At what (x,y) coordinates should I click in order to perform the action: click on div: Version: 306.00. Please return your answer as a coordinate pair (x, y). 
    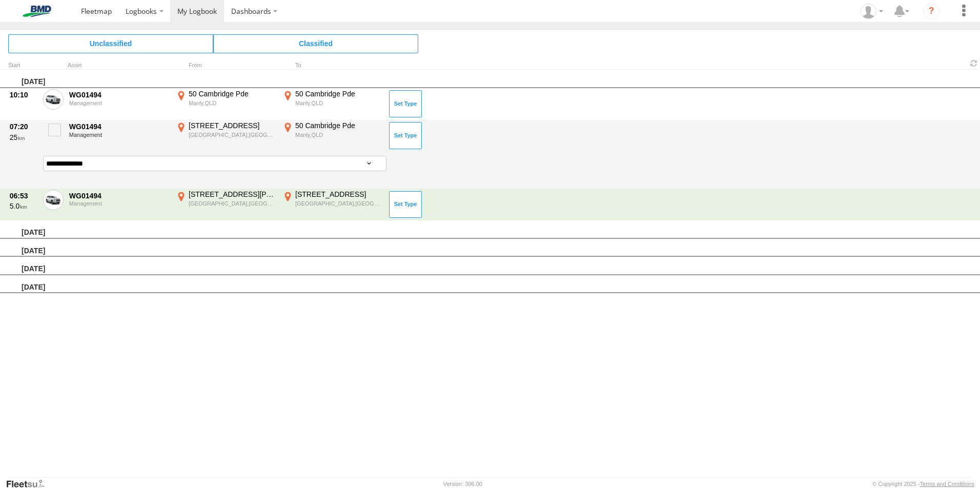
    Looking at the image, I should click on (463, 484).